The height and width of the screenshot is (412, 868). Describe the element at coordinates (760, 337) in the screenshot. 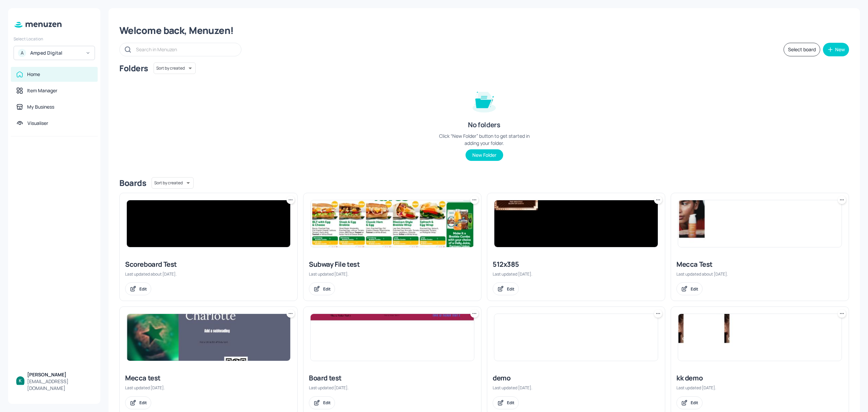

I see `img: 2024-09-18-1726641622503eqt45c7sdzt.jpeg` at that location.